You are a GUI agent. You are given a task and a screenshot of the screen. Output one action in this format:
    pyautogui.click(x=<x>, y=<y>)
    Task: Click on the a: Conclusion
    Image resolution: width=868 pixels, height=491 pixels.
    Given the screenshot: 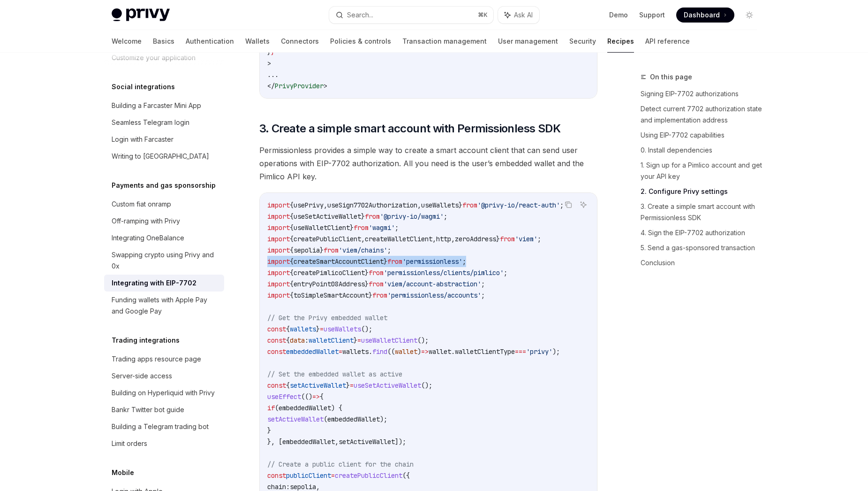 What is the action you would take?
    pyautogui.click(x=702, y=263)
    